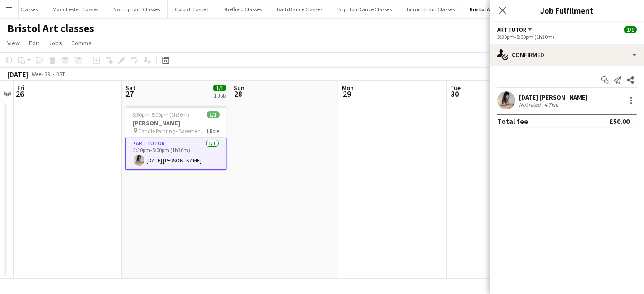 The image size is (644, 294). I want to click on div: Confirmed, so click(567, 55).